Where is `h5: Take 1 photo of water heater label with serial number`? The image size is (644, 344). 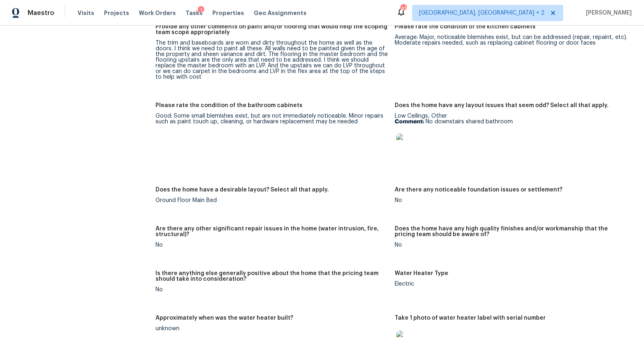 h5: Take 1 photo of water heater label with serial number is located at coordinates (470, 319).